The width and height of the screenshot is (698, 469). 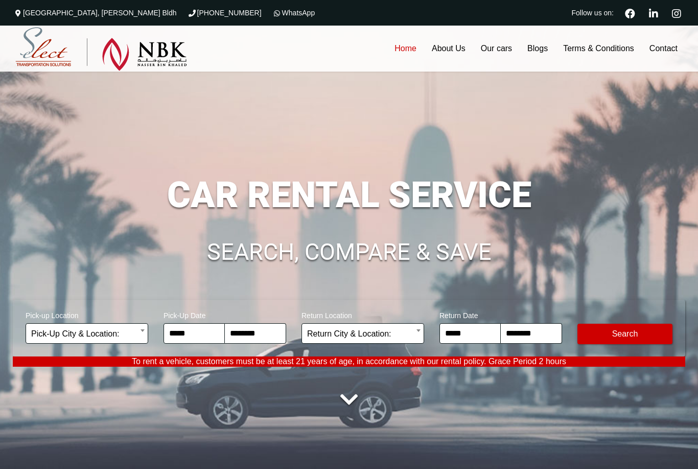 What do you see at coordinates (677, 13) in the screenshot?
I see `a: Instagram` at bounding box center [677, 13].